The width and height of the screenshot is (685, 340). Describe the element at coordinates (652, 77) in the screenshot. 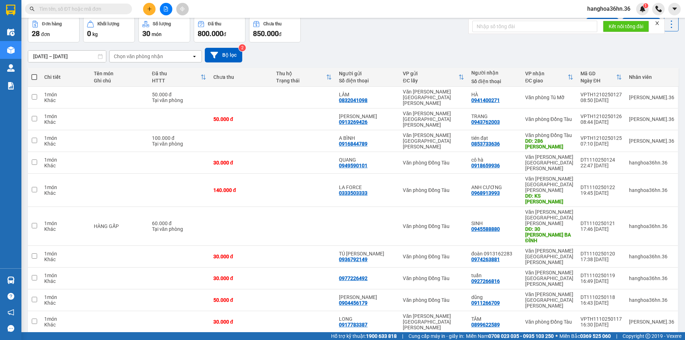

I see `div: Nhân viên` at that location.